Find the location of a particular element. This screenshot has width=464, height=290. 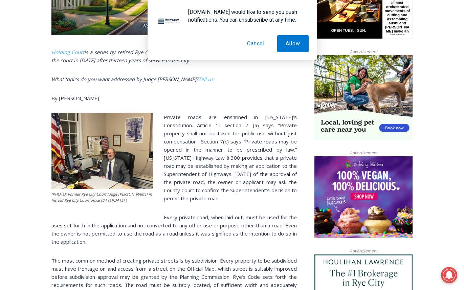

img: notification icon is located at coordinates (169, 22).